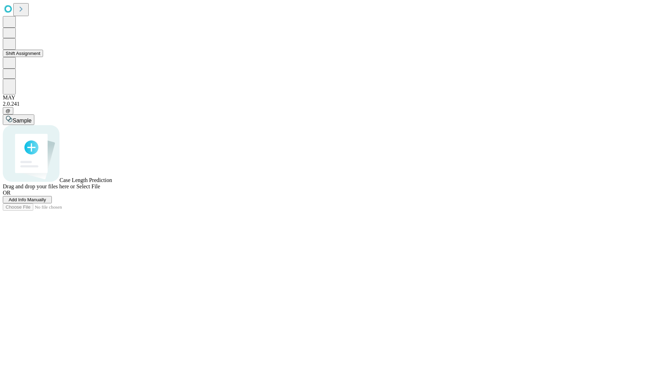  Describe the element at coordinates (22, 120) in the screenshot. I see `span: Sample` at that location.